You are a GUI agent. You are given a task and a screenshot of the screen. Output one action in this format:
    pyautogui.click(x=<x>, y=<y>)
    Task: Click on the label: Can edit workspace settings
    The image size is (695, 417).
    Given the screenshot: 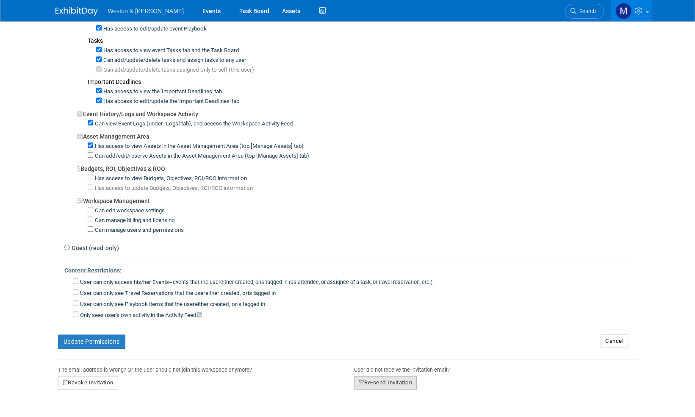 What is the action you would take?
    pyautogui.click(x=129, y=210)
    